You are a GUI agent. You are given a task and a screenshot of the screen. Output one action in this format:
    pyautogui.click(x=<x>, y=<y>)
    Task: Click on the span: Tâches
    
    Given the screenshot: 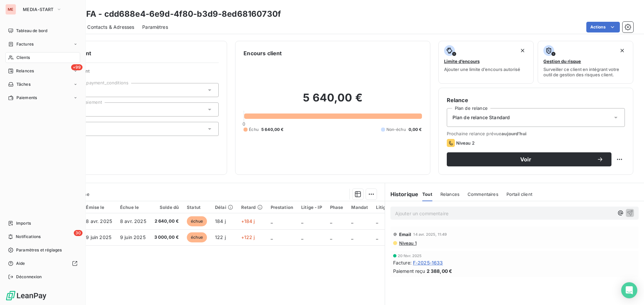 What is the action you would take?
    pyautogui.click(x=23, y=84)
    